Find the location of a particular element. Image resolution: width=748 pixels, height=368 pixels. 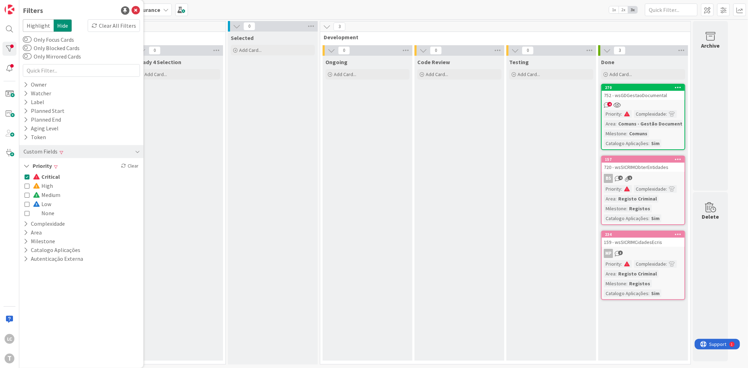

button: Milestone is located at coordinates (39, 241).